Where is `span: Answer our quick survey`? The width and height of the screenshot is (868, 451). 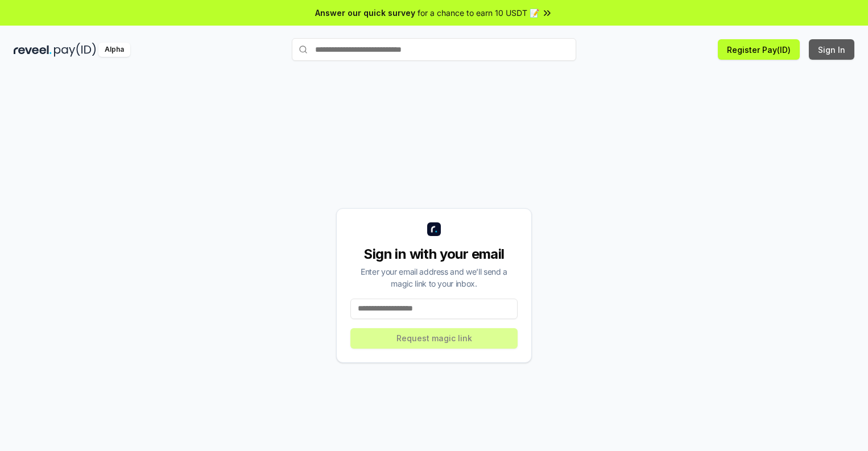 span: Answer our quick survey is located at coordinates (365, 13).